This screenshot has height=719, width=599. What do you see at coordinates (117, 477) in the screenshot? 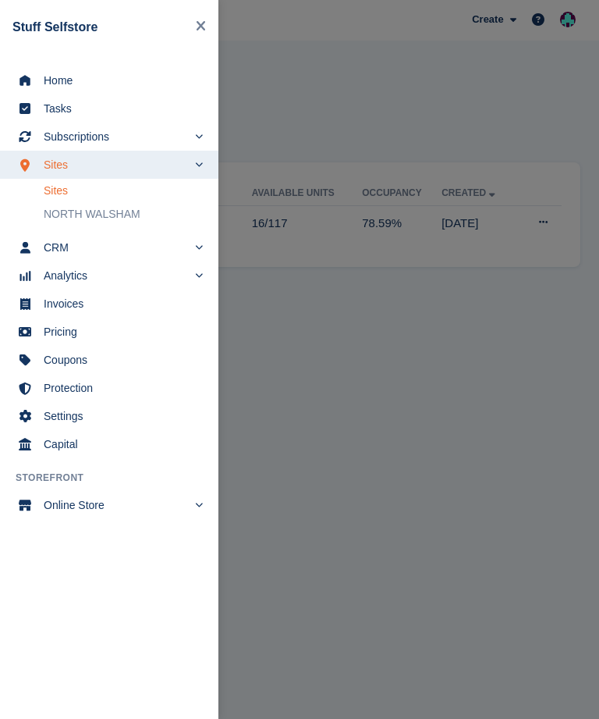
I see `span: Storefront` at bounding box center [117, 477].